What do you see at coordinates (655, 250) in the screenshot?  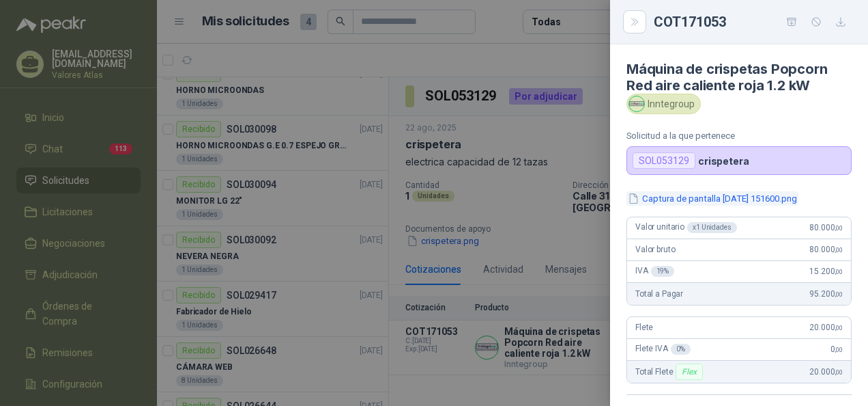 I see `span: Valor bruto` at bounding box center [655, 250].